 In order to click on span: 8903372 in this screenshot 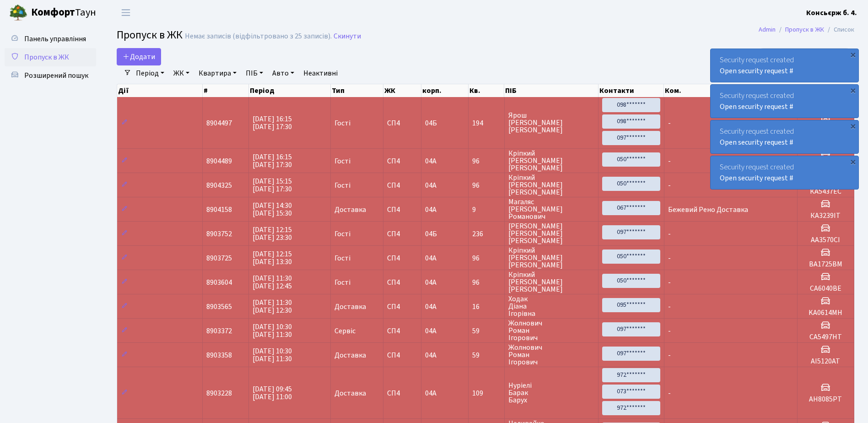, I will do `click(219, 331)`.